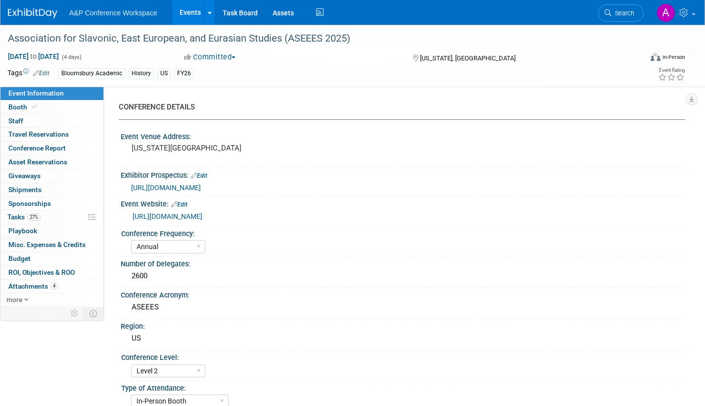 The height and width of the screenshot is (406, 705). I want to click on div: Bloomsbury Academic, so click(92, 73).